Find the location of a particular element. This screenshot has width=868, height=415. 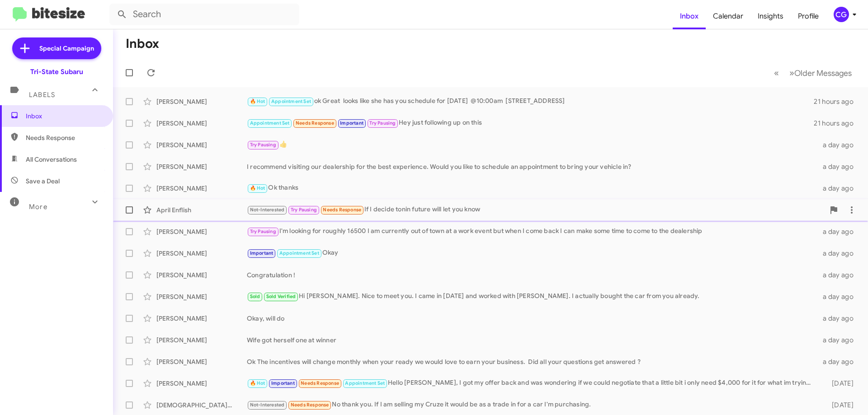

span: Calendar is located at coordinates (727, 16).